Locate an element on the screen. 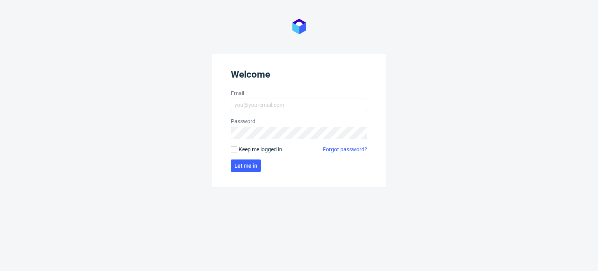 Image resolution: width=598 pixels, height=271 pixels. input: you@youremail.com is located at coordinates (299, 105).